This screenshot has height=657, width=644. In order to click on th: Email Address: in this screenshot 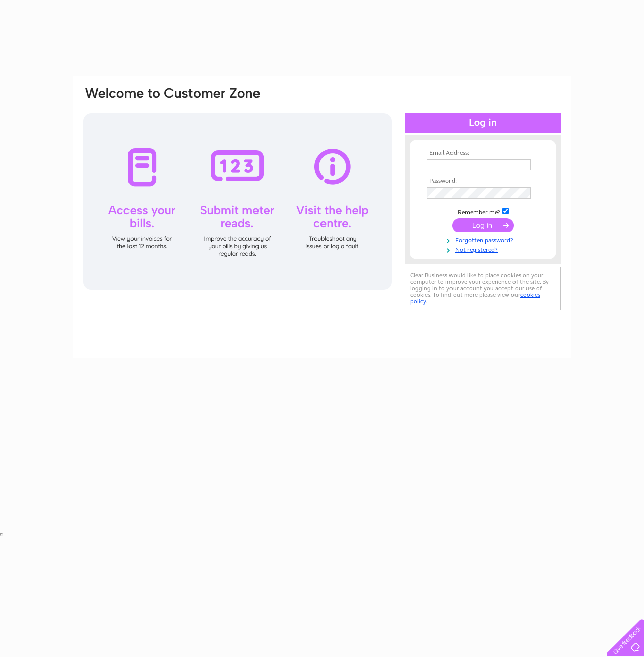, I will do `click(483, 153)`.